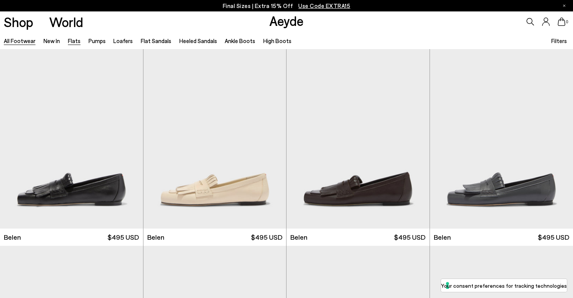  I want to click on a: Heeled Sandals, so click(198, 41).